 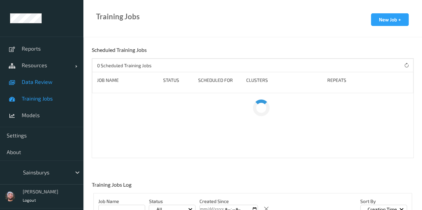 What do you see at coordinates (122, 202) in the screenshot?
I see `p: Job Name` at bounding box center [122, 202].